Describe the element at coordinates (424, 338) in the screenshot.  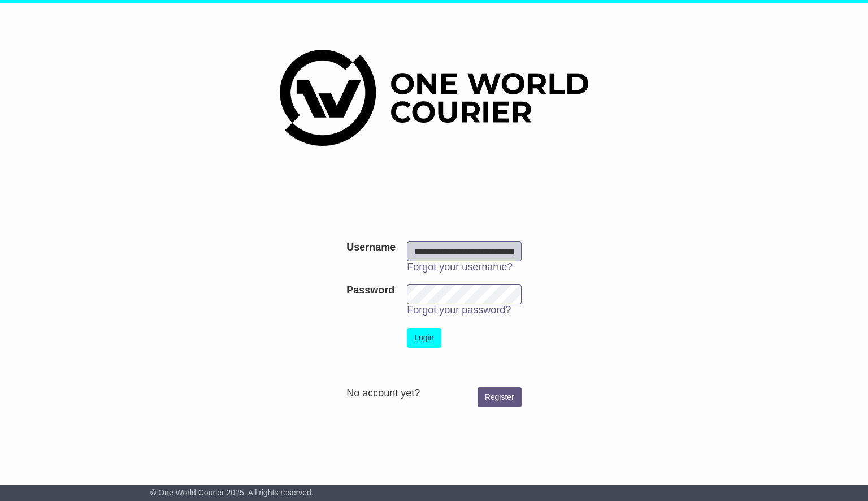
I see `button: Login` at that location.